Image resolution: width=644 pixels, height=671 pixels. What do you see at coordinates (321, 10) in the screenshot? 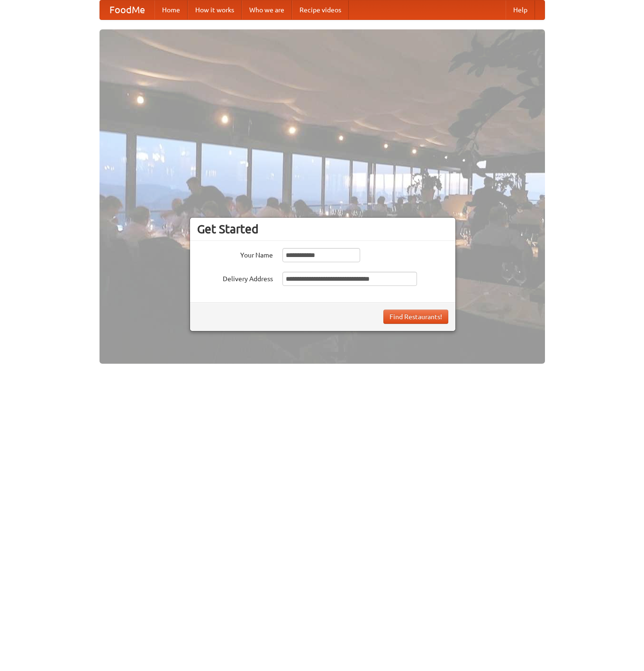
I see `a: Recipe videos` at bounding box center [321, 10].